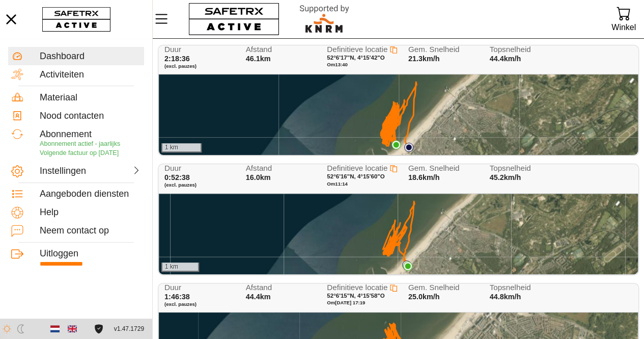 The height and width of the screenshot is (339, 644). What do you see at coordinates (90, 231) in the screenshot?
I see `div: Neem contact op` at bounding box center [90, 231].